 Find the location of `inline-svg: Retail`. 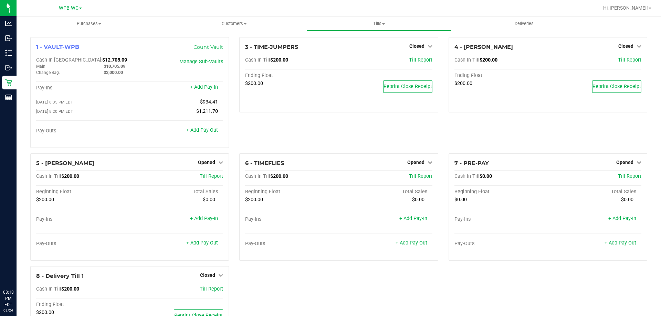

inline-svg: Retail is located at coordinates (9, 83).